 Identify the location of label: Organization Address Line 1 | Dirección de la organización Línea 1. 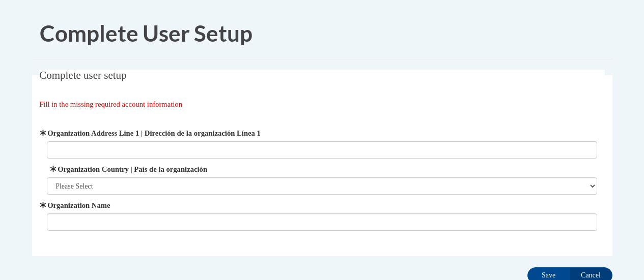
(322, 133).